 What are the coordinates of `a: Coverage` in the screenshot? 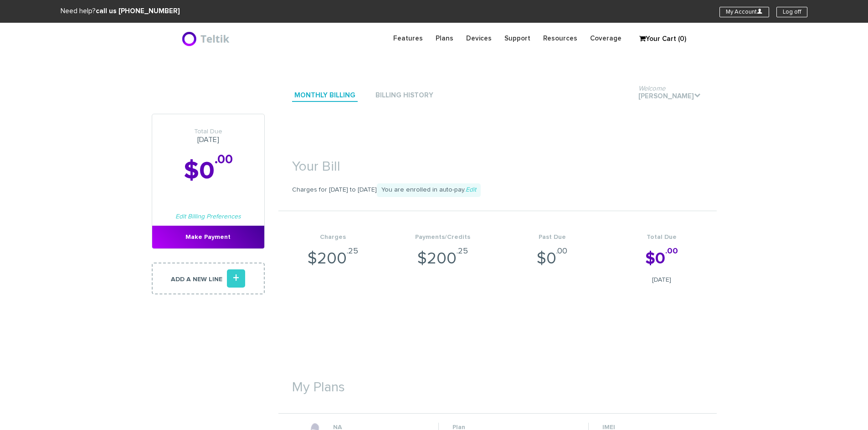 It's located at (605, 38).